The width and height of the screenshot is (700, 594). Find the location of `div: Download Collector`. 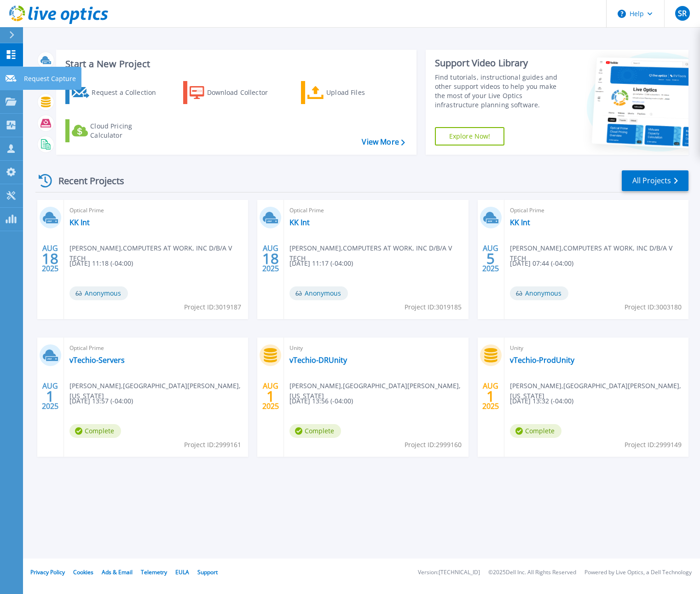

div: Download Collector is located at coordinates (244, 93).